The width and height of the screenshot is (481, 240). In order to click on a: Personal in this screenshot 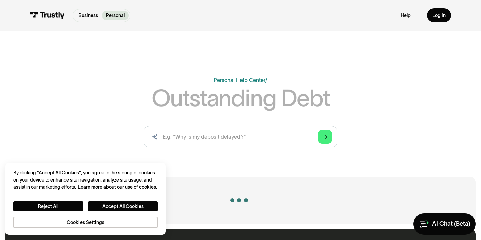, I will do `click(115, 15)`.